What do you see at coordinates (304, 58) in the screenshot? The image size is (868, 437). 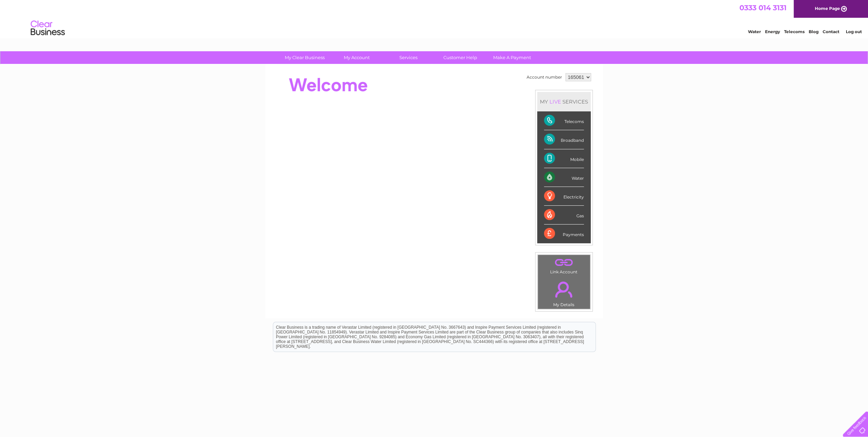 I see `a: My Clear Business` at bounding box center [304, 58].